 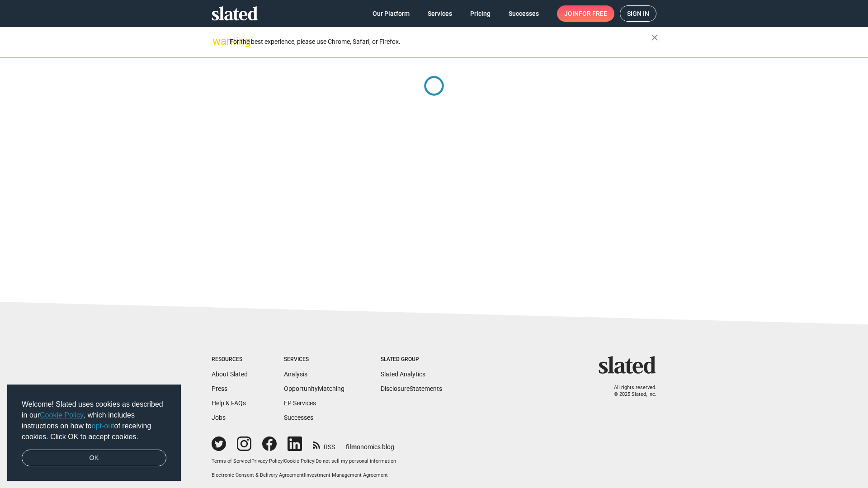 What do you see at coordinates (523, 14) in the screenshot?
I see `span: Successes` at bounding box center [523, 14].